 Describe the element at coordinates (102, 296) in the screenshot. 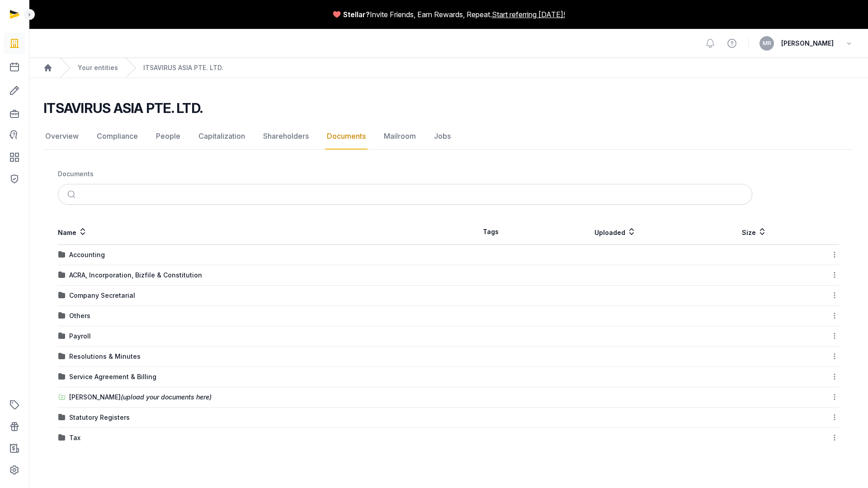

I see `div: Company Secretarial` at that location.